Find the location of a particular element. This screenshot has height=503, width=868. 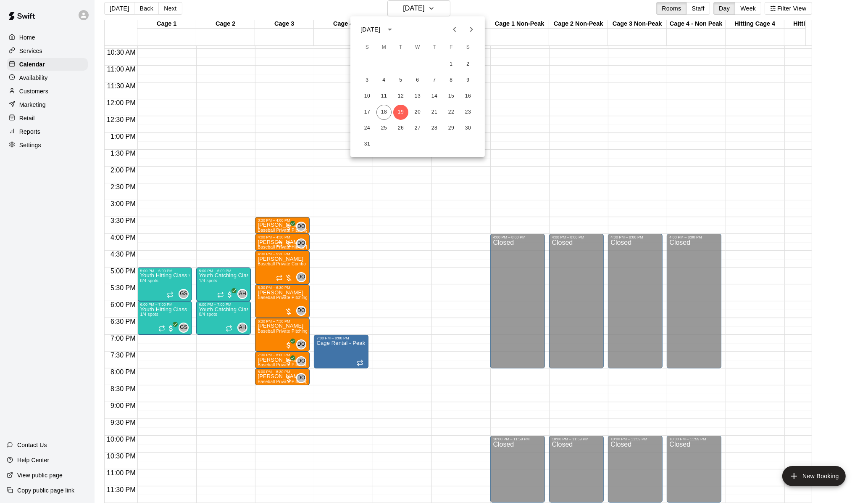

button: 23 is located at coordinates (468, 112).